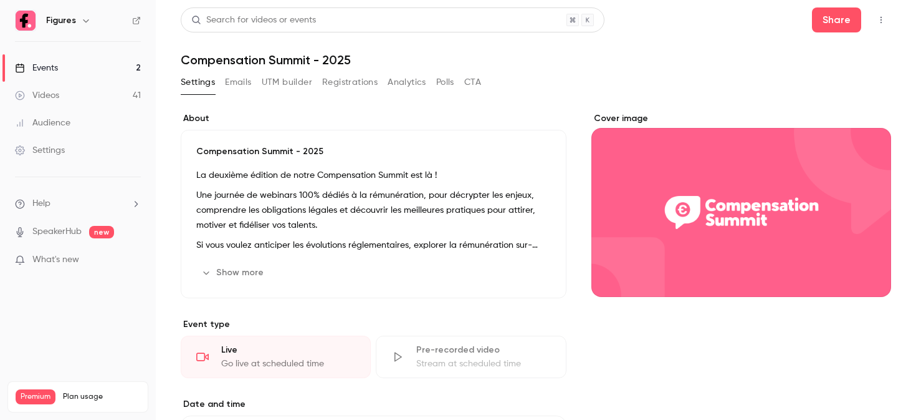 This screenshot has width=916, height=420. Describe the element at coordinates (61, 21) in the screenshot. I see `h6: Figures` at that location.